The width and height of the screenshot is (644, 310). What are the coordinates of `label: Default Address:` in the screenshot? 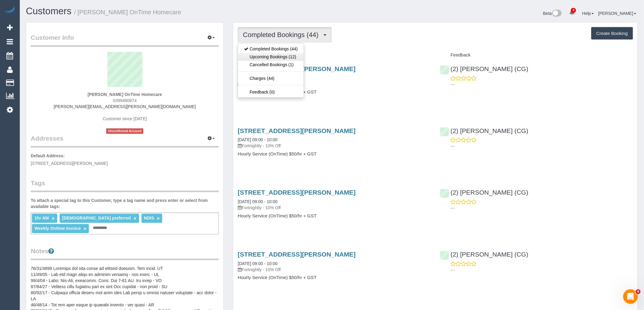 It's located at (48, 156).